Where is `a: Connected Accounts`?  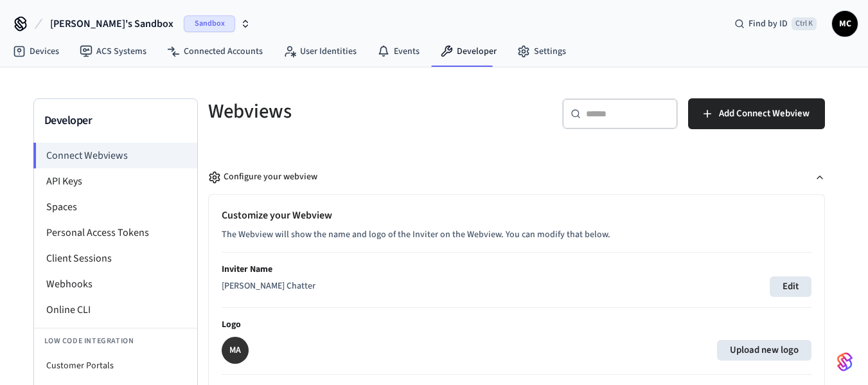 a: Connected Accounts is located at coordinates (215, 52).